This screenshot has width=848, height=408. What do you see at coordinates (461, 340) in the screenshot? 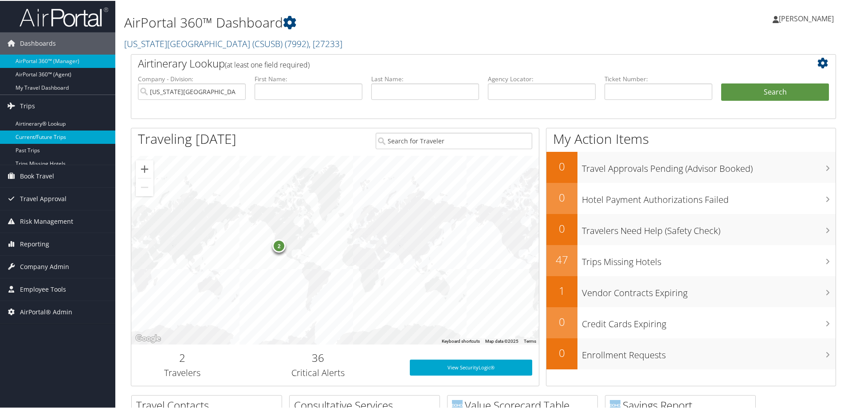
I see `button: Keyboard shortcuts` at bounding box center [461, 340].